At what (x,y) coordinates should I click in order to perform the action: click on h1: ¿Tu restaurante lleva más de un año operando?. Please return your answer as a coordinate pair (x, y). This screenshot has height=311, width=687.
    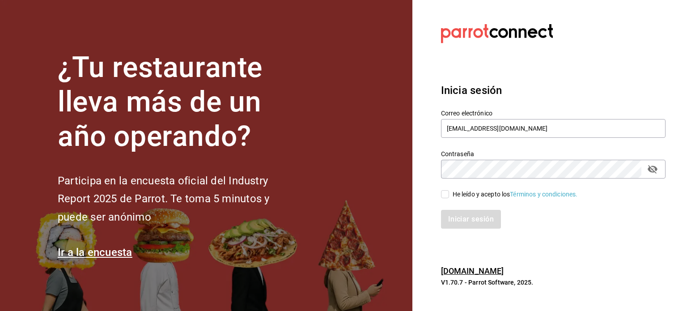
    Looking at the image, I should click on (178, 102).